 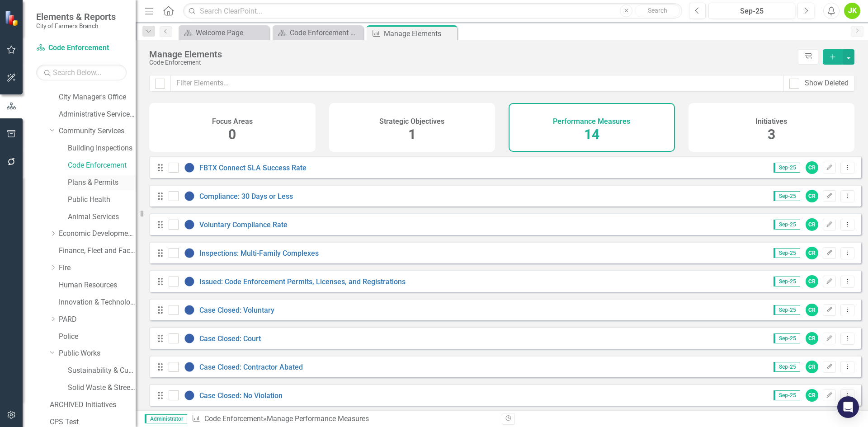 What do you see at coordinates (81, 72) in the screenshot?
I see `input: Search Below...` at bounding box center [81, 72].